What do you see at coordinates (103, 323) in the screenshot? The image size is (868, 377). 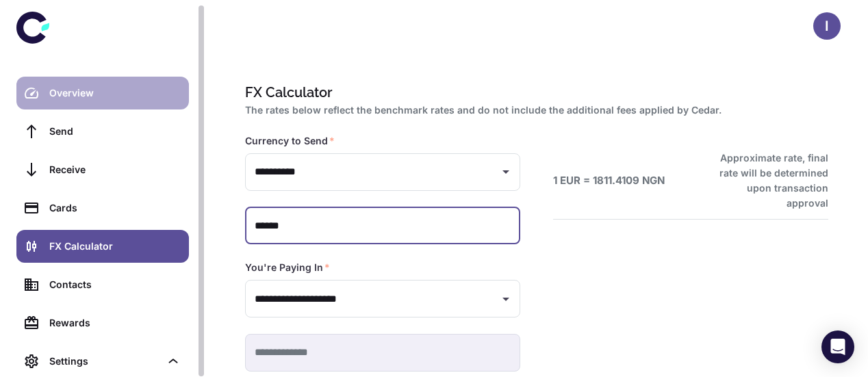 I see `a: Rewards` at bounding box center [103, 323].